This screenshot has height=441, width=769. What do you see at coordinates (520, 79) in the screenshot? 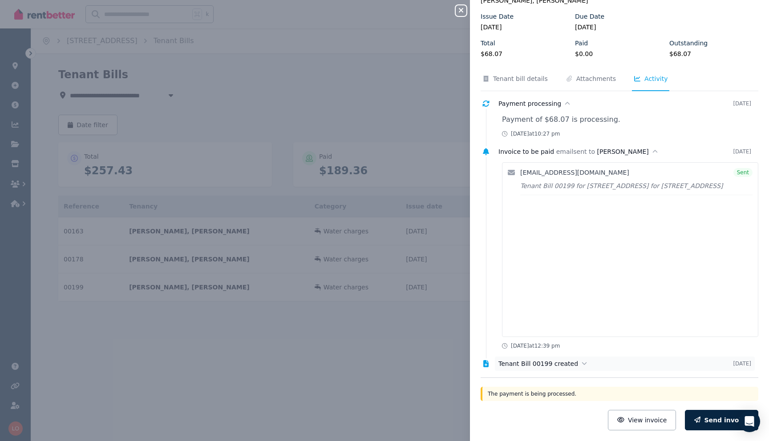
I see `span: Tenant bill details` at bounding box center [520, 79].